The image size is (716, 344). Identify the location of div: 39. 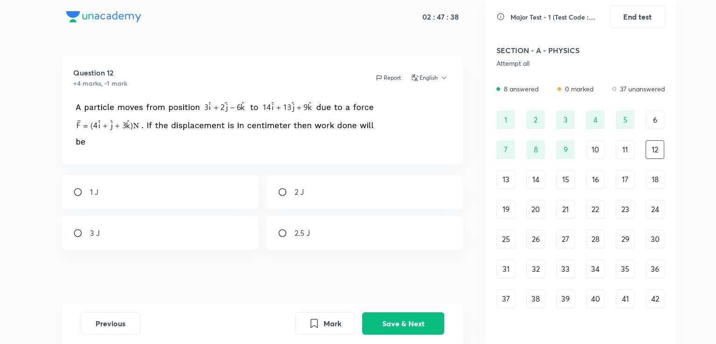
(565, 299).